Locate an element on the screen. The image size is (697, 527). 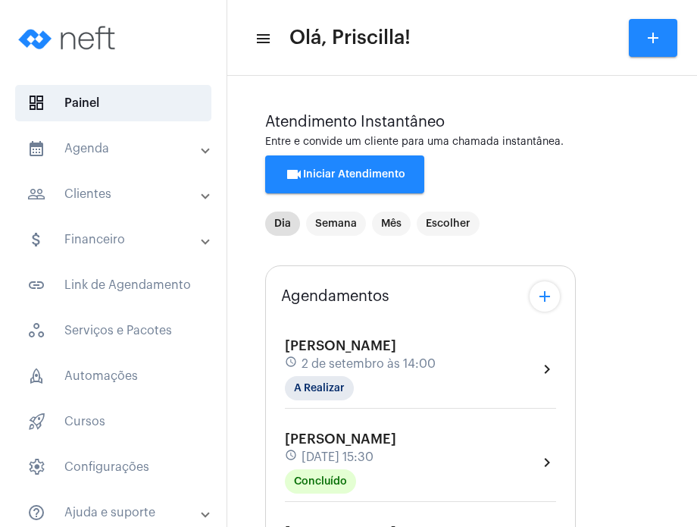
mat-icon: videocam is located at coordinates (294, 174).